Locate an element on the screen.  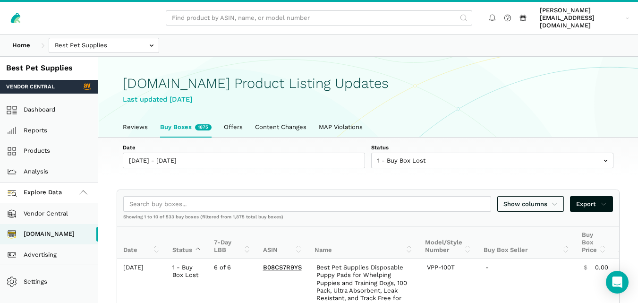
a: Export is located at coordinates (591, 203).